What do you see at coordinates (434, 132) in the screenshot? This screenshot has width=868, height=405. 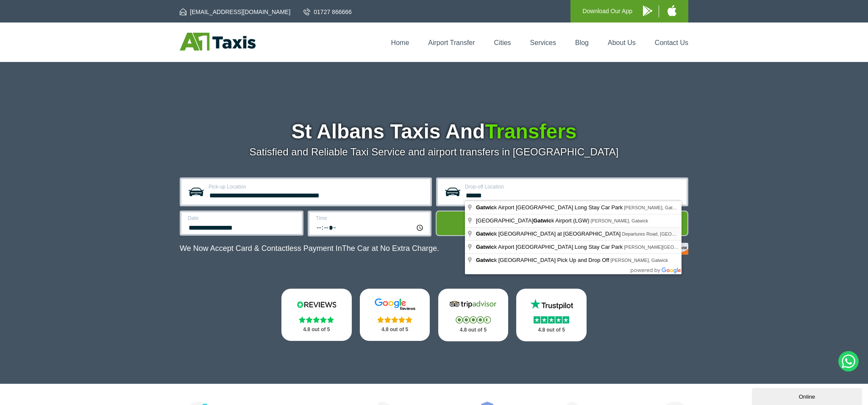 I see `h1: St Albans Taxis And` at bounding box center [434, 132].